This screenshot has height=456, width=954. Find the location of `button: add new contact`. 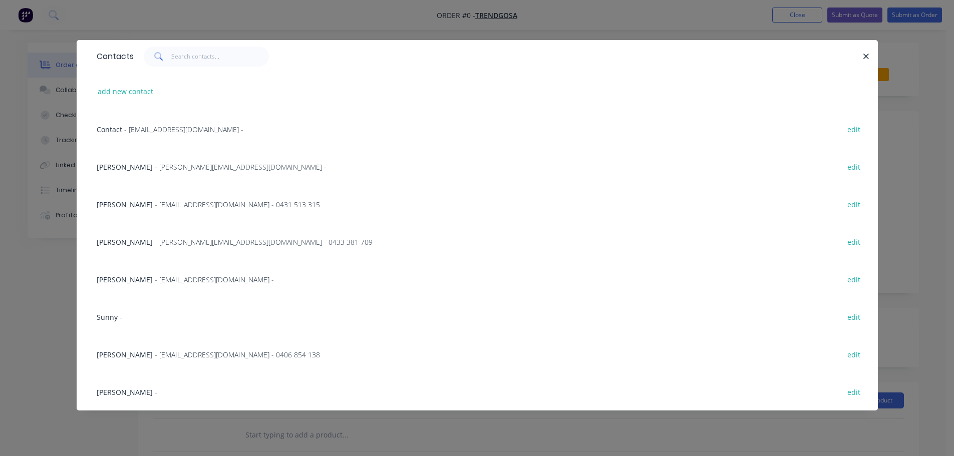

button: add new contact is located at coordinates (126, 91).